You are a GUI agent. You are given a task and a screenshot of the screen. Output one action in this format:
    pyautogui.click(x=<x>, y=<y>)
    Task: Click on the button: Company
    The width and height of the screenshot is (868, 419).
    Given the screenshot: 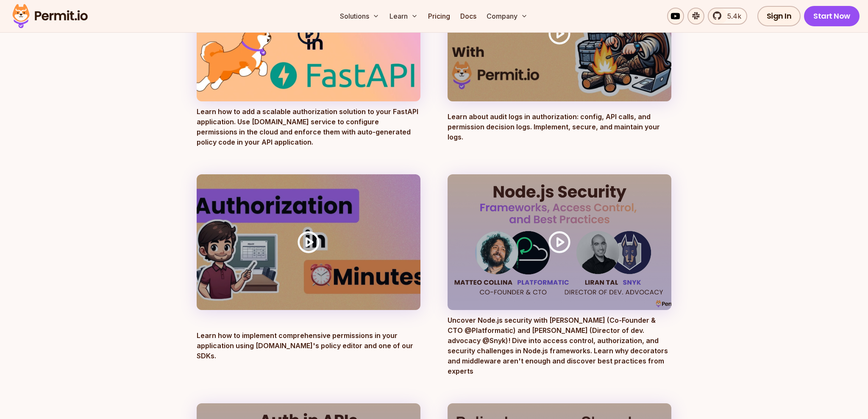 What is the action you would take?
    pyautogui.click(x=507, y=17)
    